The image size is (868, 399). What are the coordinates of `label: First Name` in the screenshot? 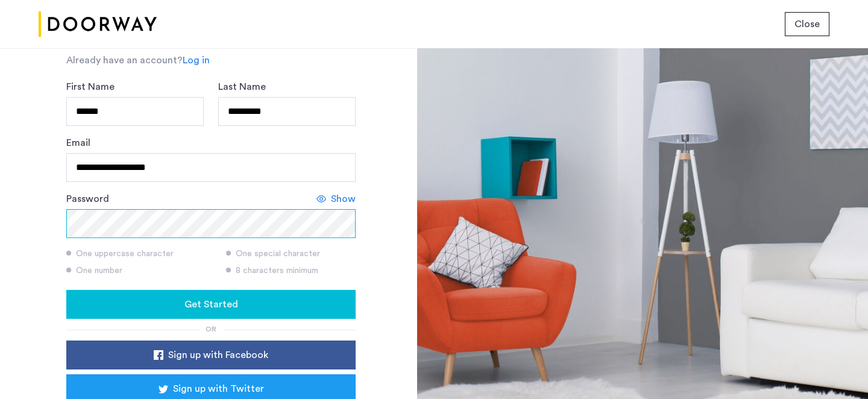 It's located at (90, 87).